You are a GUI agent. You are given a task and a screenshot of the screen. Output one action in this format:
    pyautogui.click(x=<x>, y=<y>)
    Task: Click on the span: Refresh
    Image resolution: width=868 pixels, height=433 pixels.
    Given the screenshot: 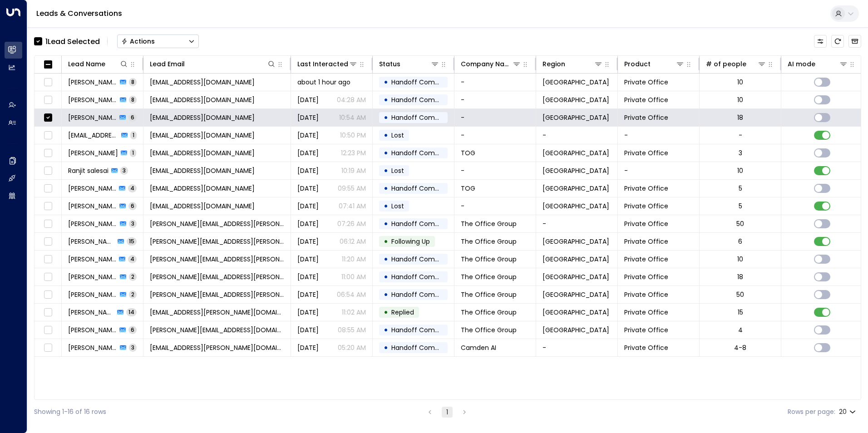 What is the action you would take?
    pyautogui.click(x=838, y=41)
    